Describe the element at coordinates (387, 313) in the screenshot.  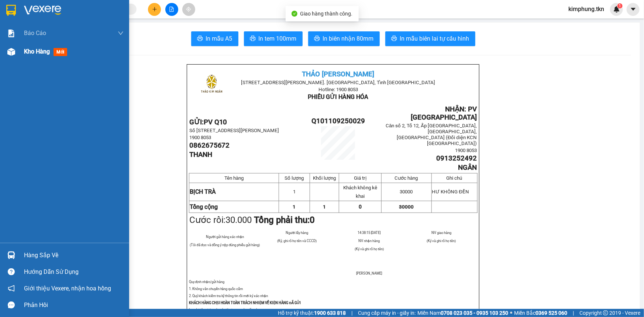
I see `span: Cung cấp máy in - giấy in:` at that location.